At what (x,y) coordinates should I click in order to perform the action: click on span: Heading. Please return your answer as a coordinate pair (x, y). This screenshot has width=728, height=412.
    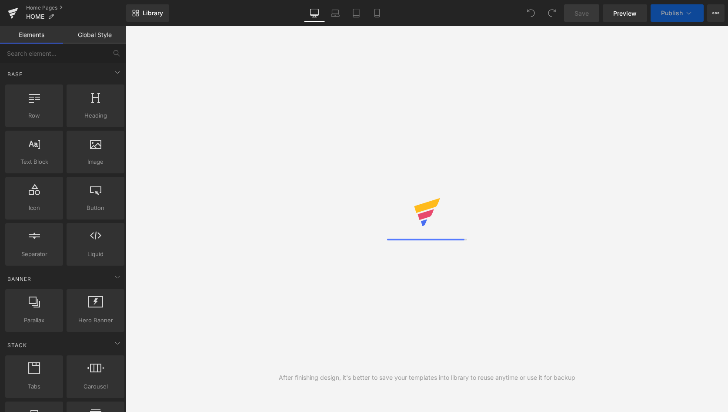
    Looking at the image, I should click on (95, 115).